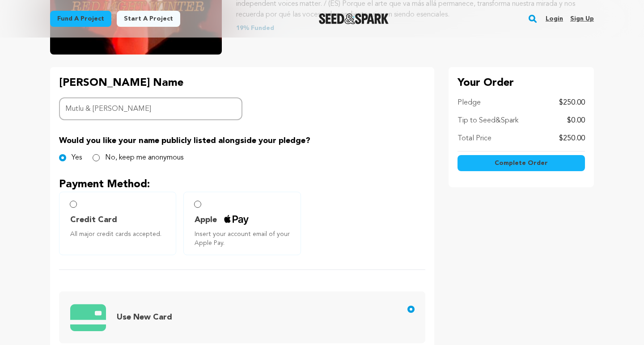 The height and width of the screenshot is (345, 644). I want to click on p: Your Order, so click(521, 83).